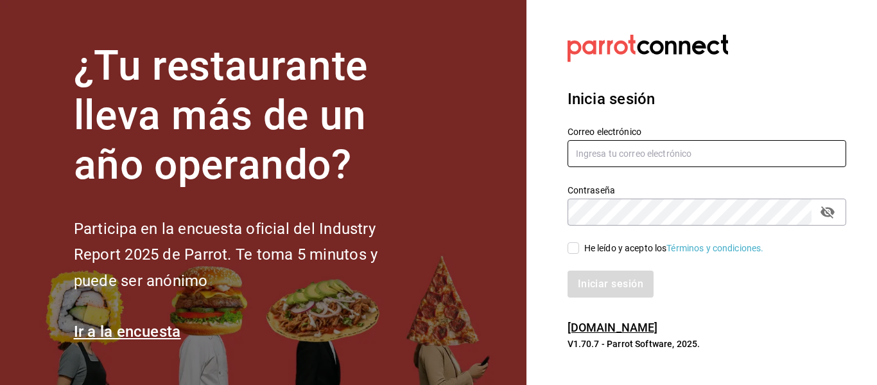 The height and width of the screenshot is (385, 877). Describe the element at coordinates (828, 212) in the screenshot. I see `button: passwordField` at that location.